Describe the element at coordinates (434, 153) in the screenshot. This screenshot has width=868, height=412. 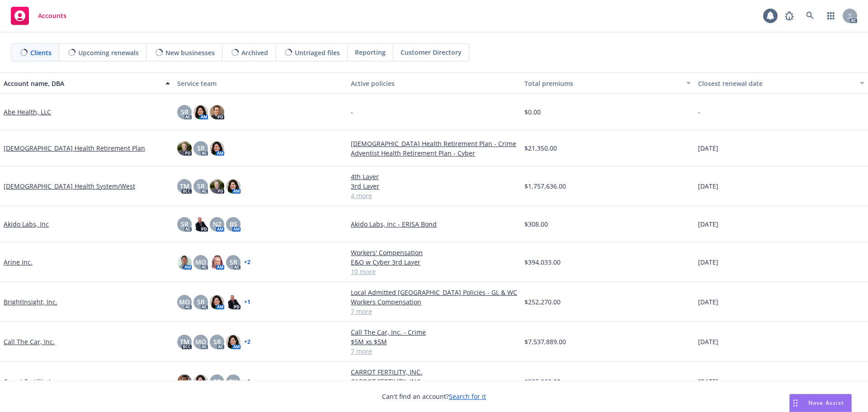
I see `a: Adventist Health Retirement Plan - Cyber` at that location.